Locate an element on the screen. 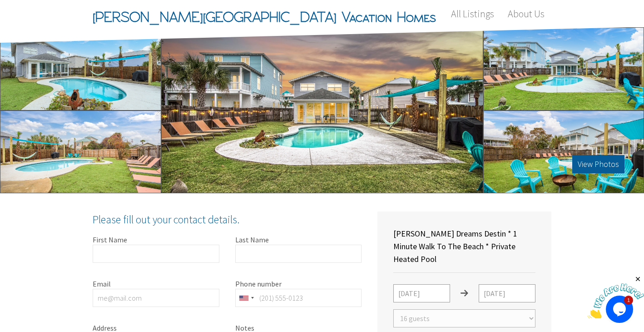 This screenshot has height=332, width=644. h4: Please fill out your contact details. is located at coordinates (227, 219).